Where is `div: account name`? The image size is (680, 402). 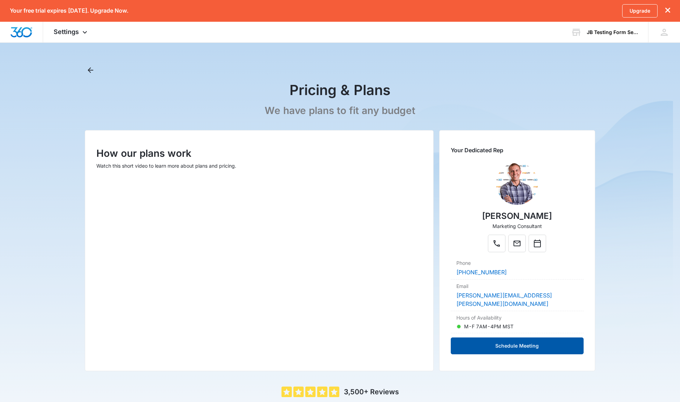 div: account name is located at coordinates (612, 32).